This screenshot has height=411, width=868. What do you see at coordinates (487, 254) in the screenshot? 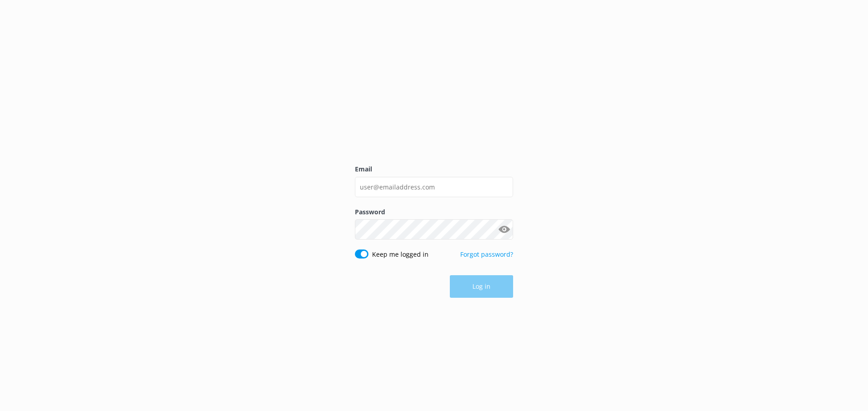
I see `a: Forgot password?` at bounding box center [487, 254].